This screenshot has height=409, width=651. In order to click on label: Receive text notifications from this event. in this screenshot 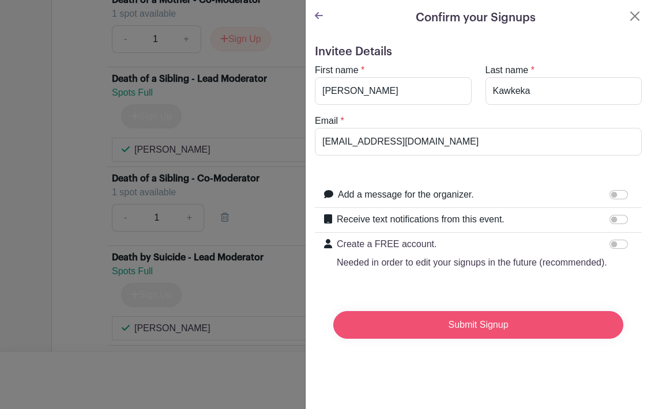, I will do `click(420, 220)`.